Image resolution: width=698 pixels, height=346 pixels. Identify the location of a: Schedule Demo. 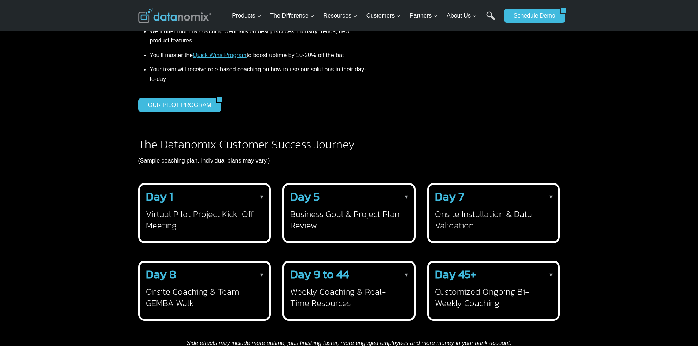
(532, 16).